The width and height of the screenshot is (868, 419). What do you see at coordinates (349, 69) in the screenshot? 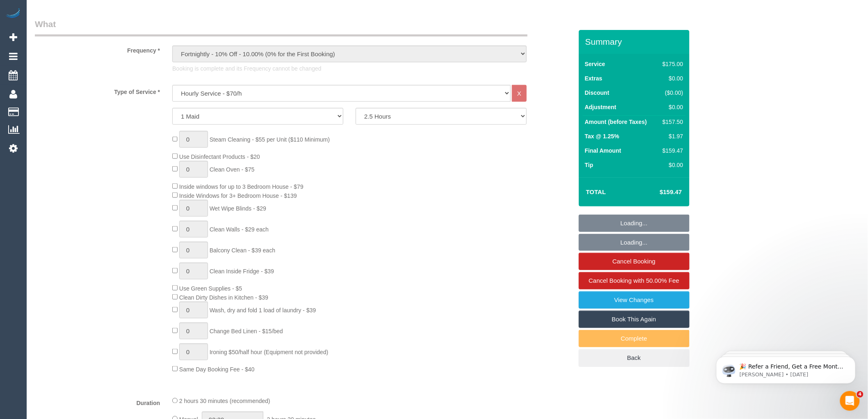
I see `p: Booking is complete and its Frequency cannot be changed` at bounding box center [349, 69].